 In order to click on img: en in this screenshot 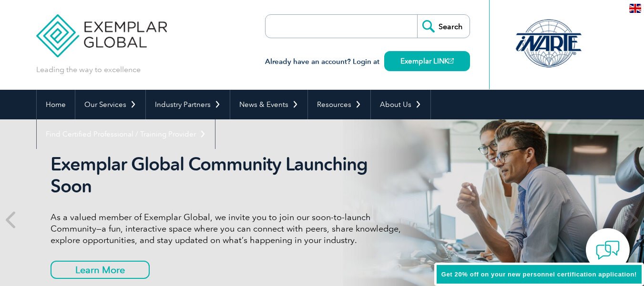, I will do `click(635, 8)`.